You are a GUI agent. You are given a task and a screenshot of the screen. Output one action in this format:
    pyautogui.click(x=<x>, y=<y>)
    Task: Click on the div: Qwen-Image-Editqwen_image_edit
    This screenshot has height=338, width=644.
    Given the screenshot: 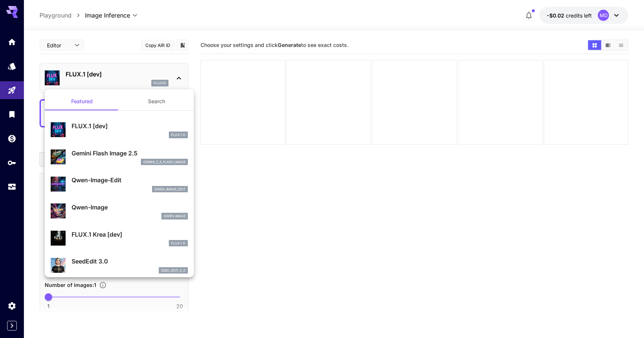 What is the action you would take?
    pyautogui.click(x=119, y=184)
    